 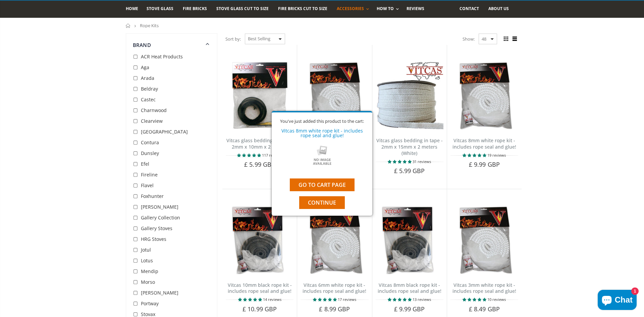 I want to click on span: 10 reviews, so click(x=496, y=299).